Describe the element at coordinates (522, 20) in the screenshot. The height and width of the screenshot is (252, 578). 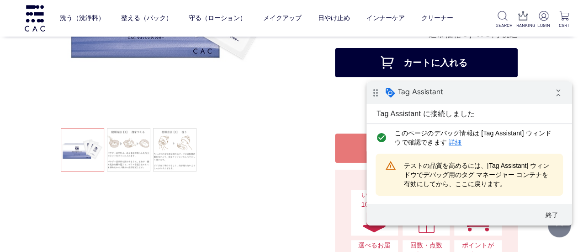
I see `a: RANKING` at that location.